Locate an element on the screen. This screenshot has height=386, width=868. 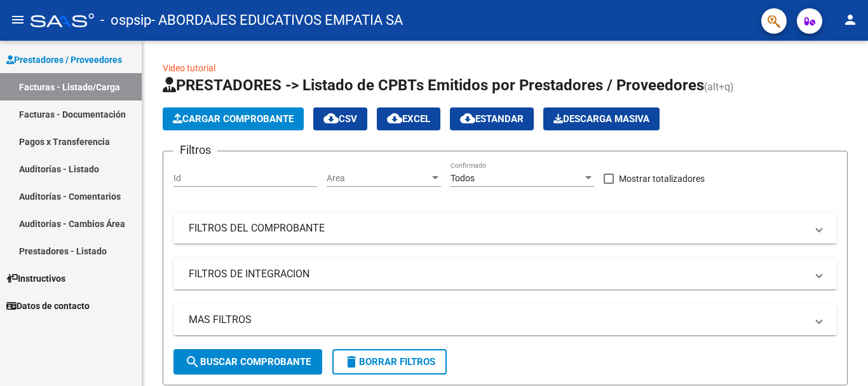
mat-expansion-panel-header: FILTROS DE INTEGRACION is located at coordinates (505, 273).